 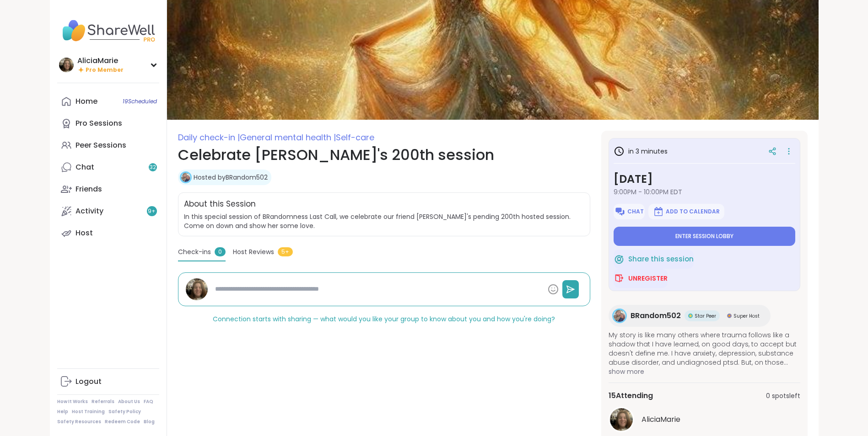 What do you see at coordinates (108, 211) in the screenshot?
I see `a: Activity9+` at bounding box center [108, 211].